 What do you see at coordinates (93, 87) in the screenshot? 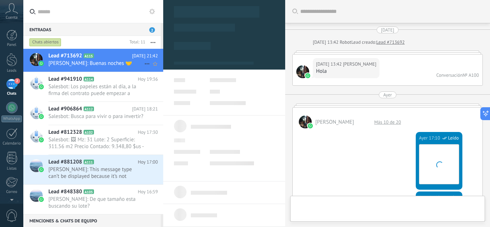
I see `a: Lead #941910 A114 Hoy 19:36 Salesbot: Los papeles están al día, a la firma del contrato puede emp...` at bounding box center [93, 87].